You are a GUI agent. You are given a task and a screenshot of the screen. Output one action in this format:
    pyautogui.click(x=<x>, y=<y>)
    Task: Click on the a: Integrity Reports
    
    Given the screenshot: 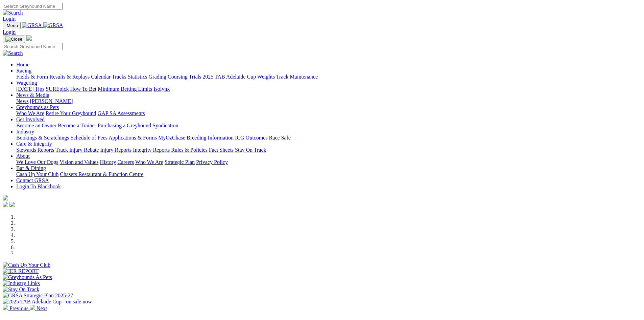 What is the action you would take?
    pyautogui.click(x=151, y=150)
    